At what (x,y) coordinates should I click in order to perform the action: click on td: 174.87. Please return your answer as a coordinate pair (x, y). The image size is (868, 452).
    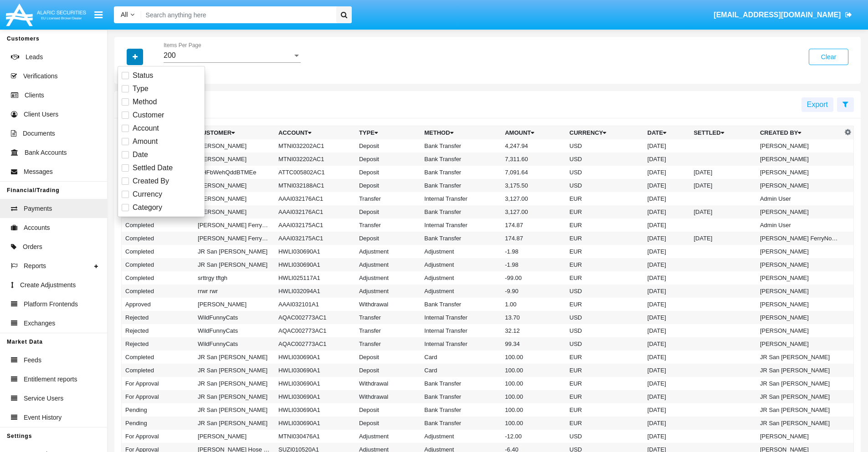
    Looking at the image, I should click on (534, 238).